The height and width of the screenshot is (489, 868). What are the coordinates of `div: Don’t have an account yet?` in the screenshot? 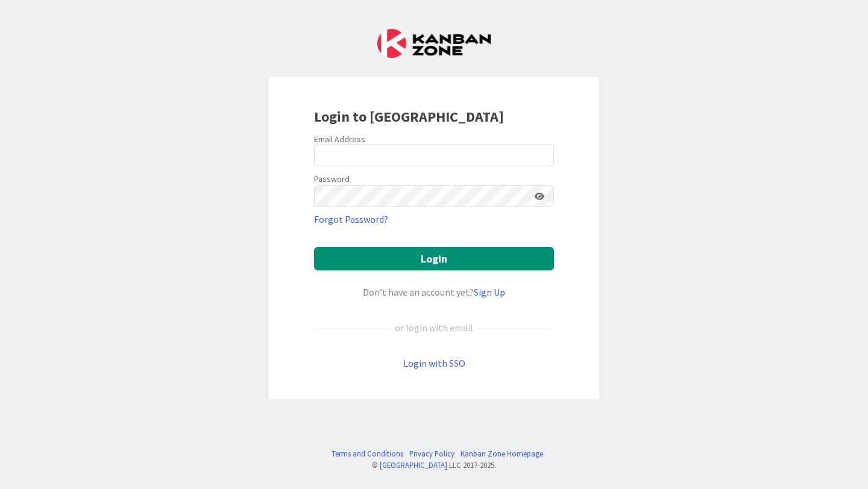 It's located at (434, 292).